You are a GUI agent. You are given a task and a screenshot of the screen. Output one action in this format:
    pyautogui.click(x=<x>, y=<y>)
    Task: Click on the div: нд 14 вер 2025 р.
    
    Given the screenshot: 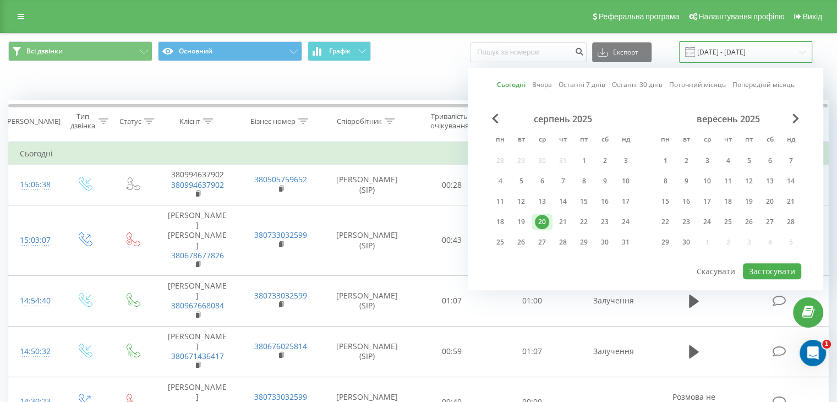 What is the action you would take?
    pyautogui.click(x=791, y=181)
    